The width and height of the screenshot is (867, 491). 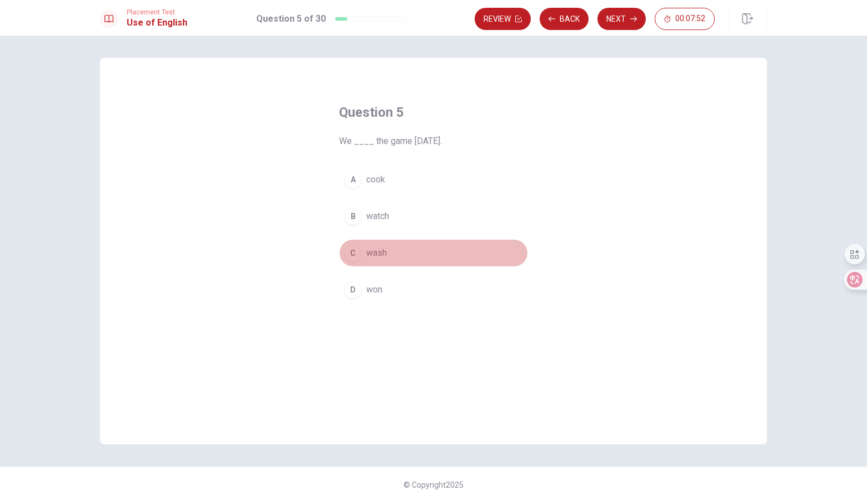 I want to click on span: Placement Test, so click(x=157, y=12).